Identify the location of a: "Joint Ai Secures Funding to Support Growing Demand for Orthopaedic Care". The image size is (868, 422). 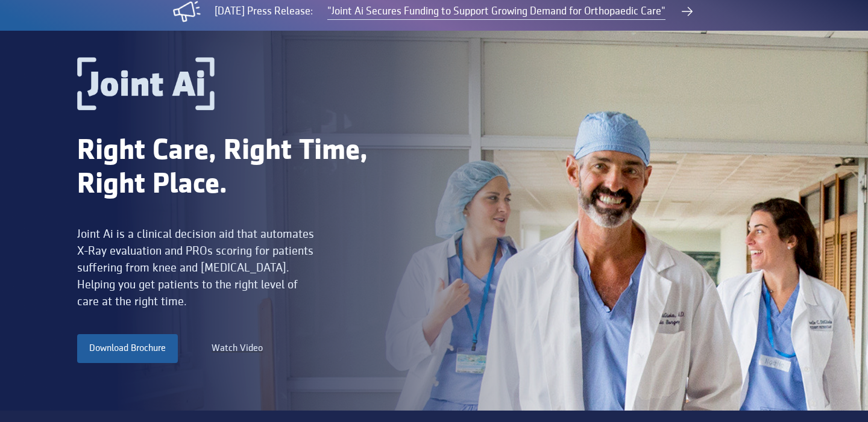
(496, 12).